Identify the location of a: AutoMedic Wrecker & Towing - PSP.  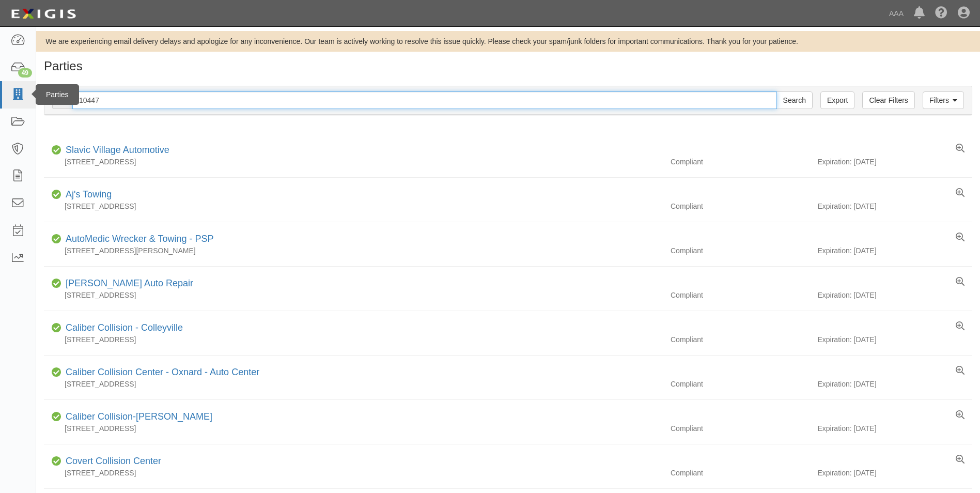
(140, 239).